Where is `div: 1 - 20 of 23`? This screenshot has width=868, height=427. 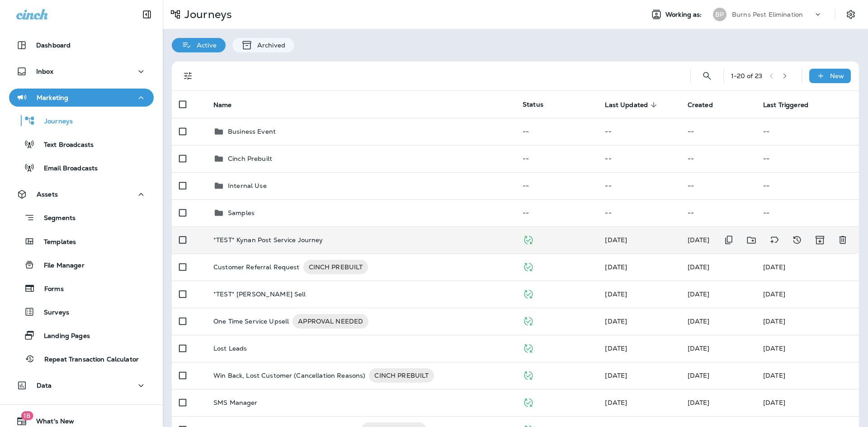 div: 1 - 20 of 23 is located at coordinates (747, 76).